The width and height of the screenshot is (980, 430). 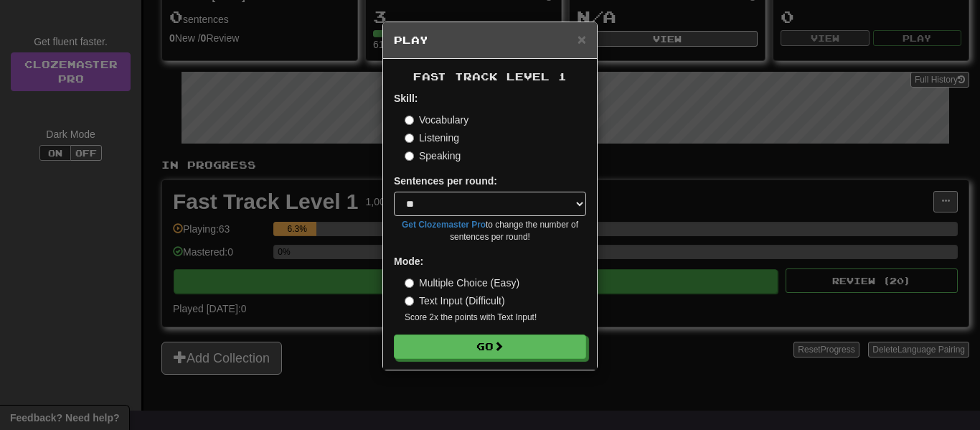 I want to click on input: Listening, so click(x=409, y=138).